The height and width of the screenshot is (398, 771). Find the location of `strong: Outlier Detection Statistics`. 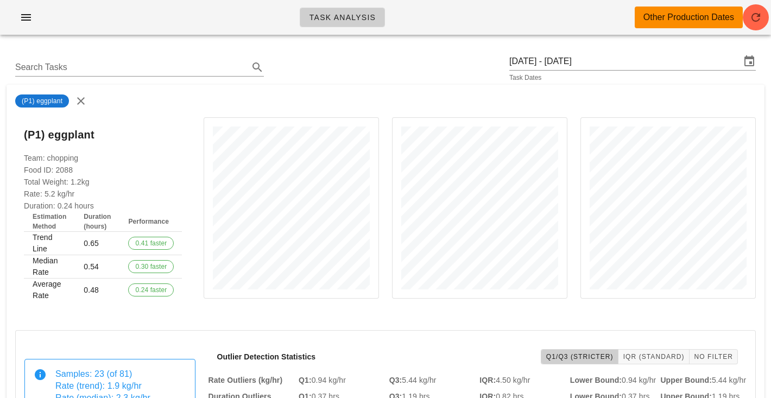

strong: Outlier Detection Statistics is located at coordinates (266, 357).